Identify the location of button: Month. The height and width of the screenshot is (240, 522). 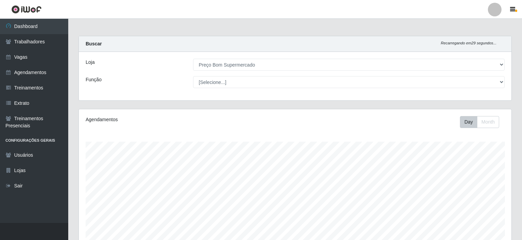
(488, 122).